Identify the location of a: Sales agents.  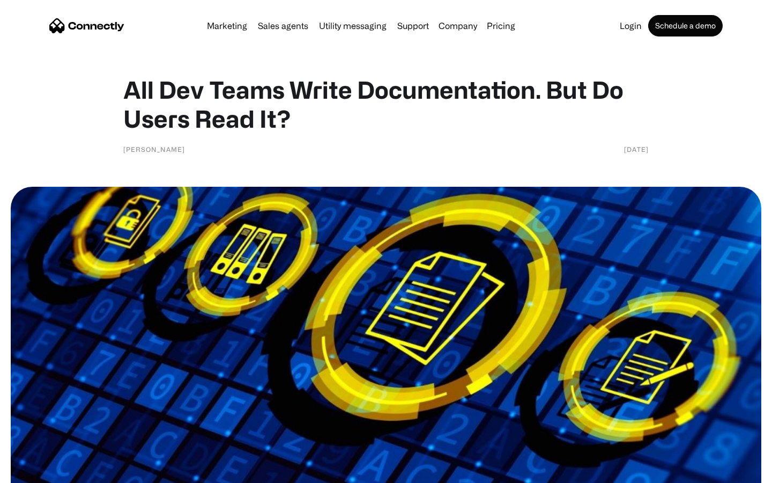
(283, 26).